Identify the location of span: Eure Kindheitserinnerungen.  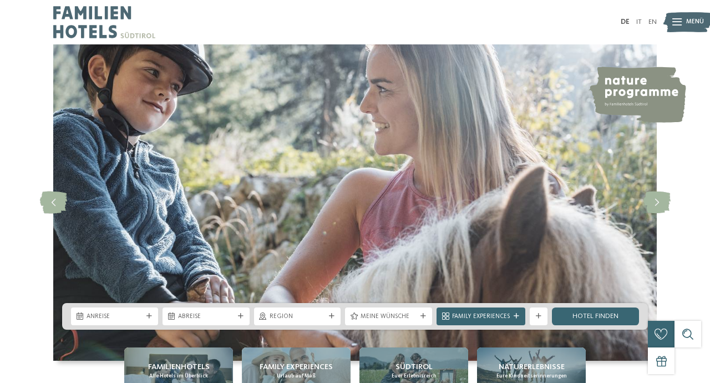
(531, 375).